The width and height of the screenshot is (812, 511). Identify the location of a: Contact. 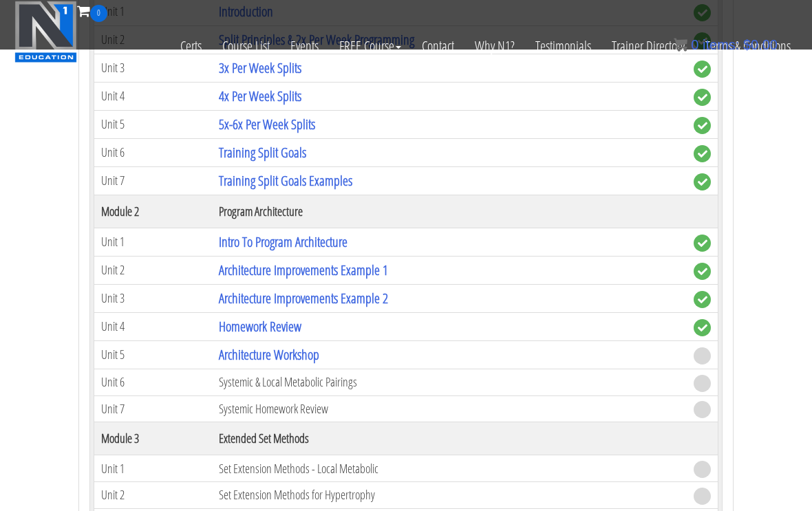
(438, 46).